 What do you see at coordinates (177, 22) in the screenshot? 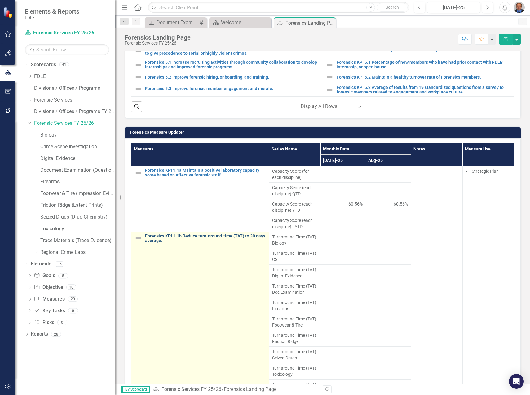
I see `div: Document Examination Landing Updater` at bounding box center [177, 22].